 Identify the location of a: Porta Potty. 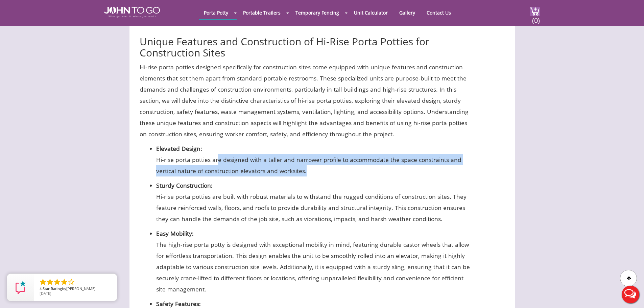
(216, 12).